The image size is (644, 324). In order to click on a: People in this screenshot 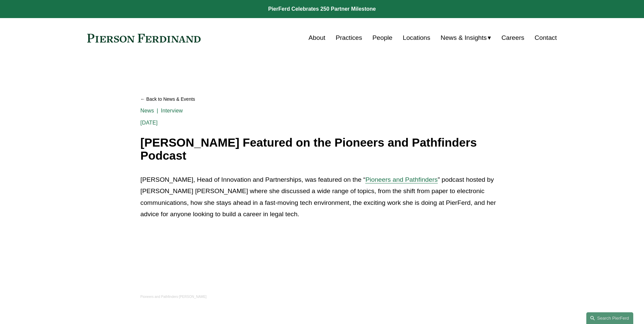, I will do `click(382, 38)`.